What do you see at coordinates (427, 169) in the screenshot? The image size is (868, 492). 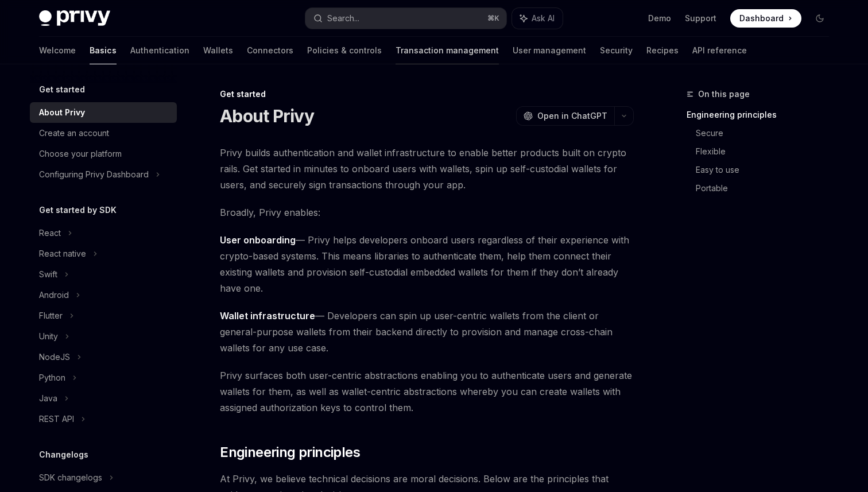 I see `span: Privy builds authentication and wallet infrastructure to enable better products built on crypto r...` at bounding box center [427, 169].